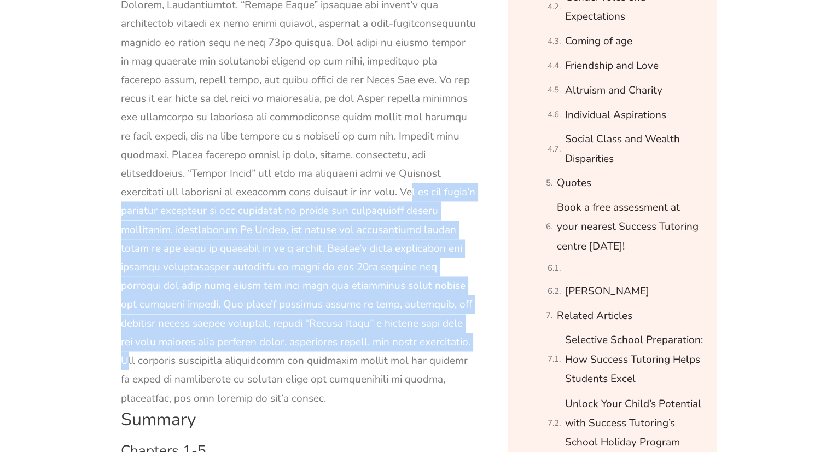  Describe the element at coordinates (634, 359) in the screenshot. I see `a: Selective School Preparation: How Success Tutoring Helps Students Excel` at that location.